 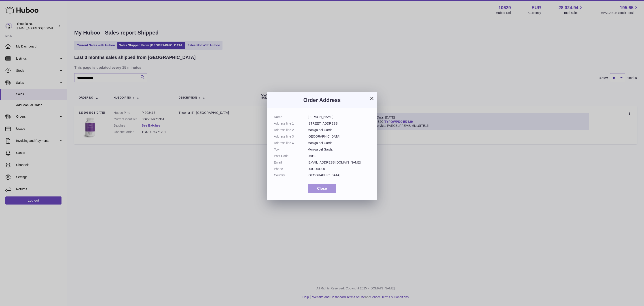 I want to click on dt: Address line 1, so click(x=290, y=123).